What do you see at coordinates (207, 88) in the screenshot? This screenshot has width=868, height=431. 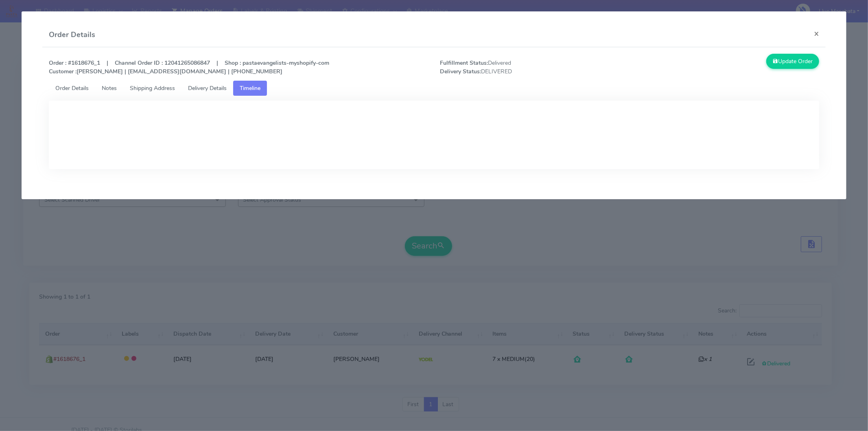 I see `span: Delivery Details` at bounding box center [207, 88].